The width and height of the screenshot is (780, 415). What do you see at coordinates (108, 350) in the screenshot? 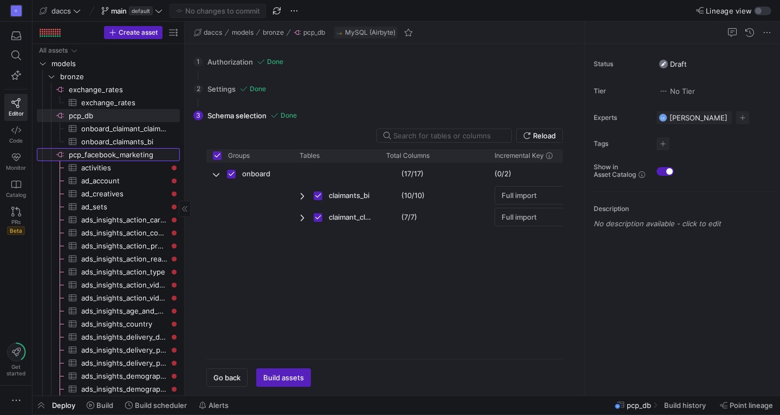
I see `a: ads_insights_delivery_platform_and_device_platform​​​​​​​​​` at bounding box center [108, 350].